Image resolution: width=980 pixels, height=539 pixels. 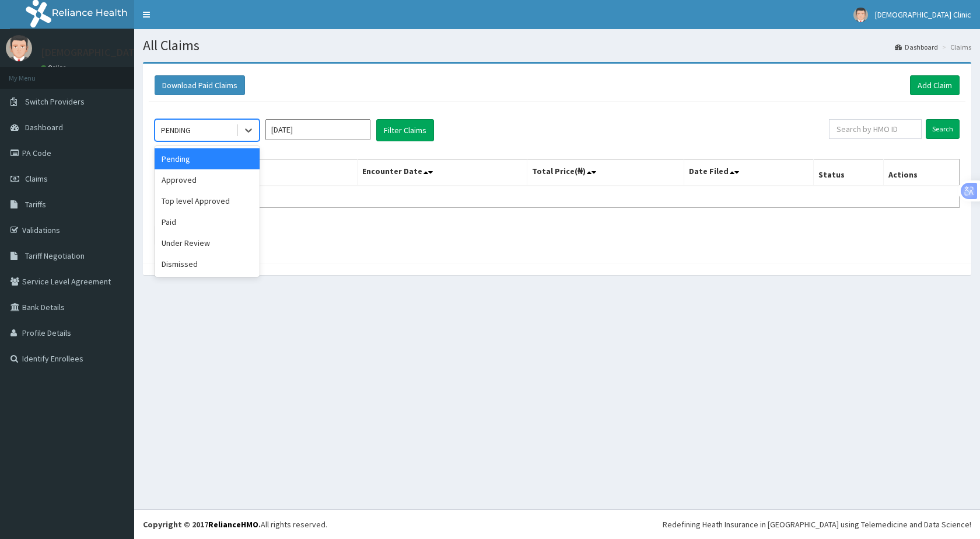 I want to click on button: Filter Claims, so click(x=405, y=130).